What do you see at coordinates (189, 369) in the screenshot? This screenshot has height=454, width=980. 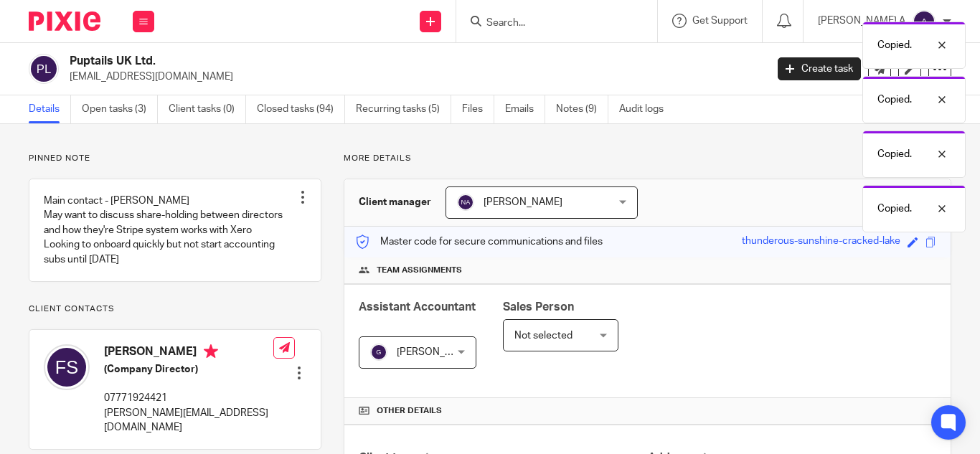 I see `h5: (Company Director)` at bounding box center [189, 369].